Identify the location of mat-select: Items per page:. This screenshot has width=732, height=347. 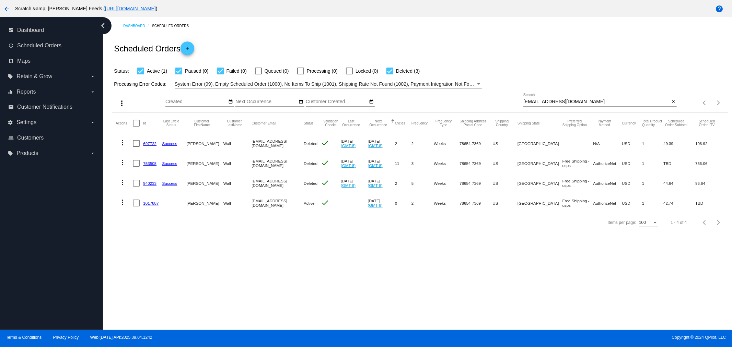
(649, 223).